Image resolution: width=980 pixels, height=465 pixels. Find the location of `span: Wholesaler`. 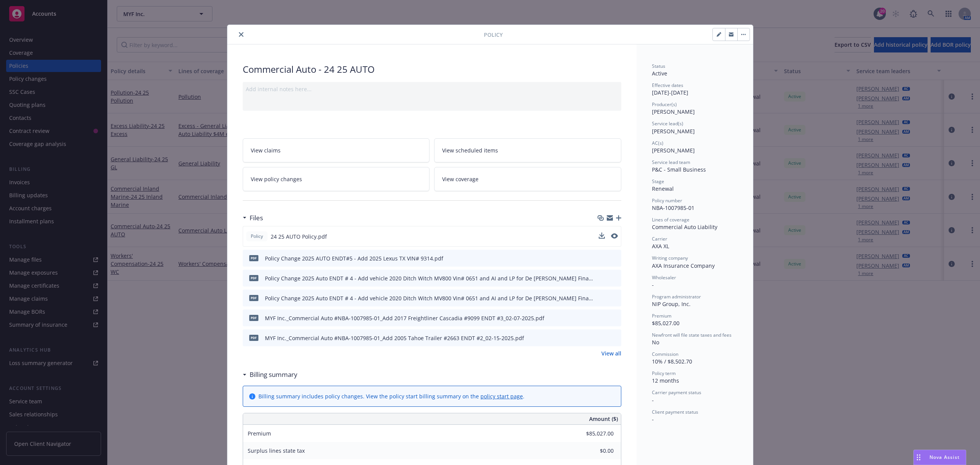

span: Wholesaler is located at coordinates (664, 277).